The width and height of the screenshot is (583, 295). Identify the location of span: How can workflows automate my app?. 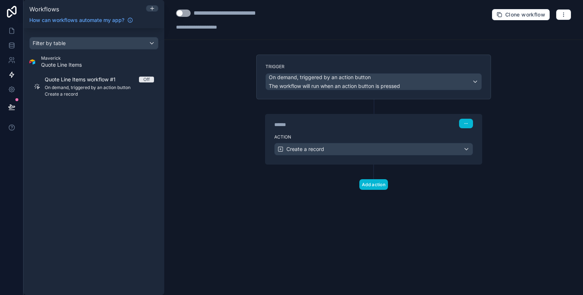
(77, 20).